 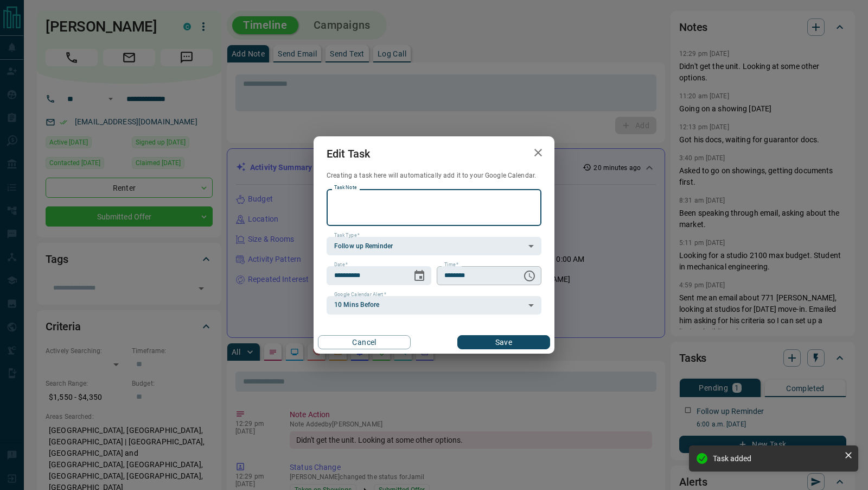 I want to click on button: Choose date, selected date is Aug 15, 2025, so click(x=419, y=276).